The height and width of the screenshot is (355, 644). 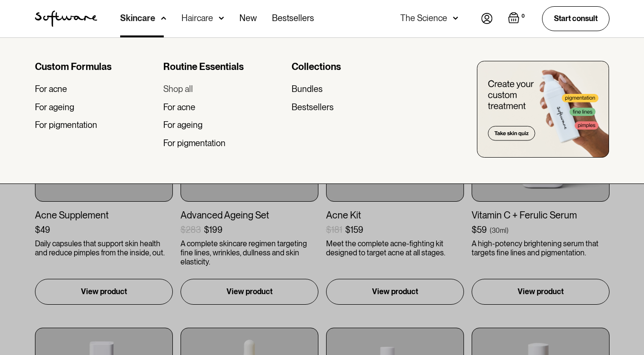 I want to click on a: Shop all, so click(x=223, y=89).